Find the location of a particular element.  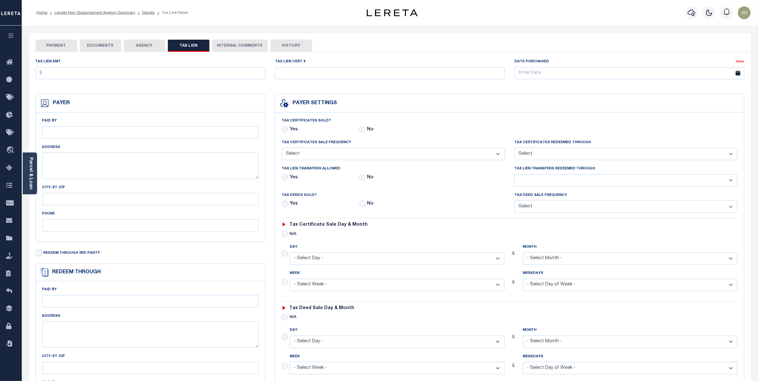

label: Date Purchased is located at coordinates (532, 62).